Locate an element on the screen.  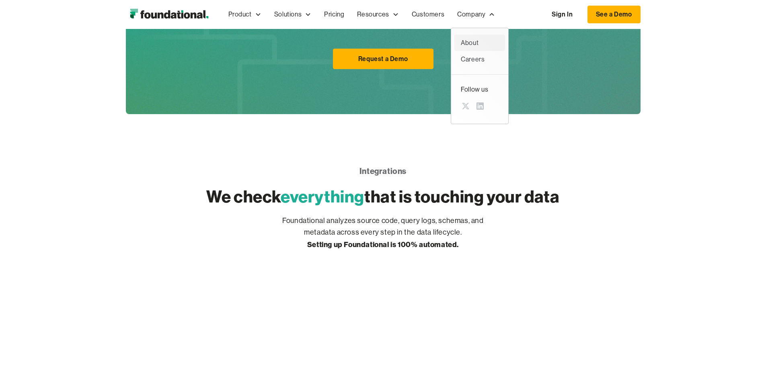
nav: Company is located at coordinates (480, 76).